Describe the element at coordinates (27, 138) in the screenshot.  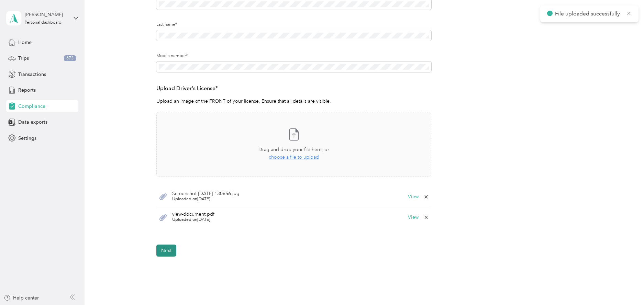
I see `span: Settings` at that location.